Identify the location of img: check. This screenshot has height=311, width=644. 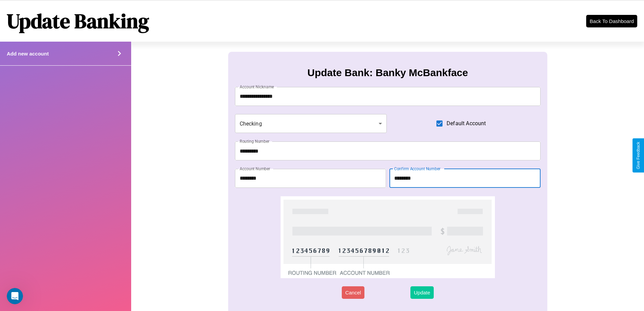
(387, 237).